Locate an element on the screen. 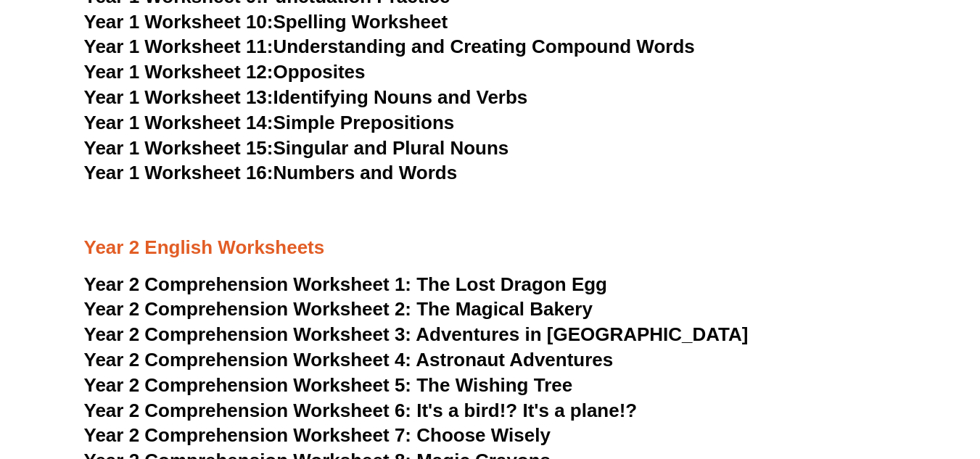 This screenshot has height=459, width=980. span: Year 2 Comprehension Worksheet 6: It's a bird!? It's a plane!? is located at coordinates (360, 410).